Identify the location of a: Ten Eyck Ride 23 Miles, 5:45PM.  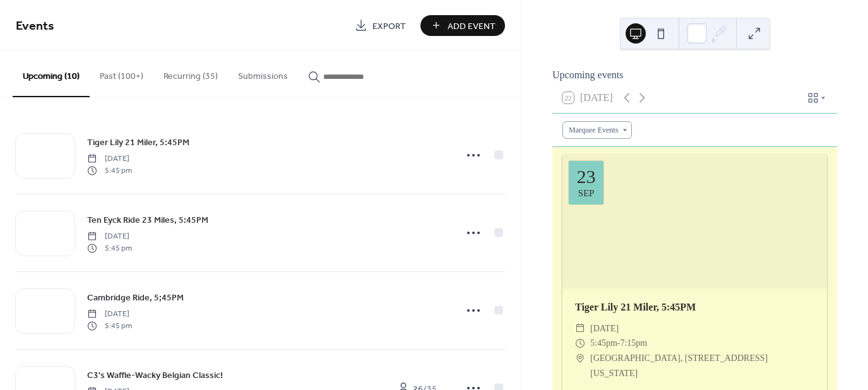
(148, 220).